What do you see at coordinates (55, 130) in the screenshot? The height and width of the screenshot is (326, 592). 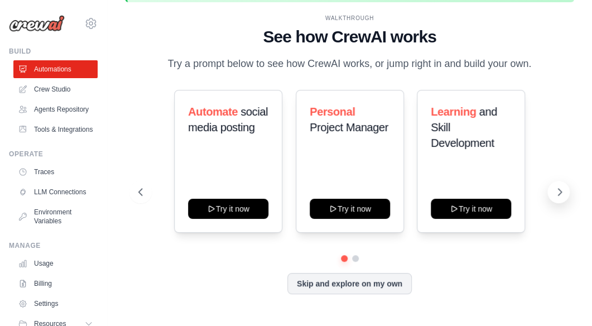 I see `a: Tools & Integrations` at bounding box center [55, 130].